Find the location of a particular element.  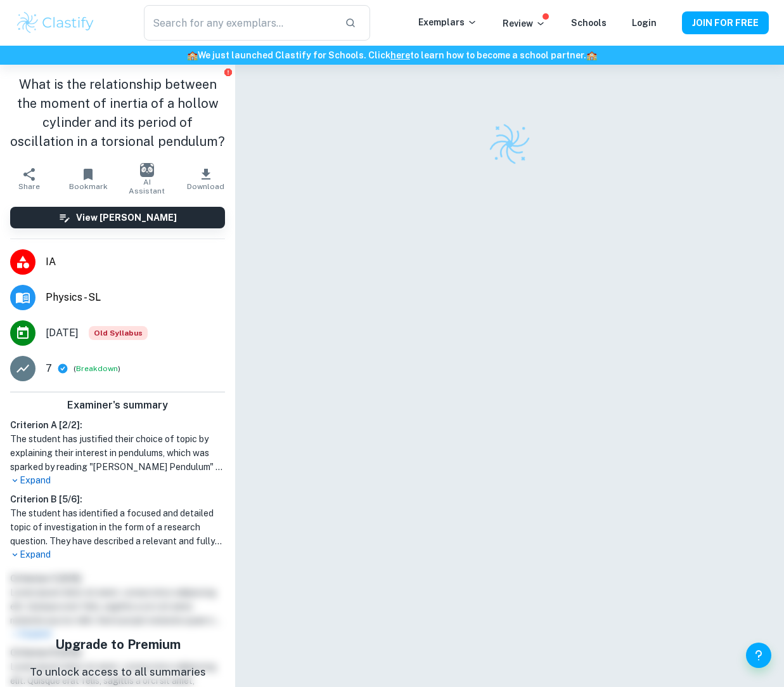

p: To unlock access to all summaries is located at coordinates (118, 672).